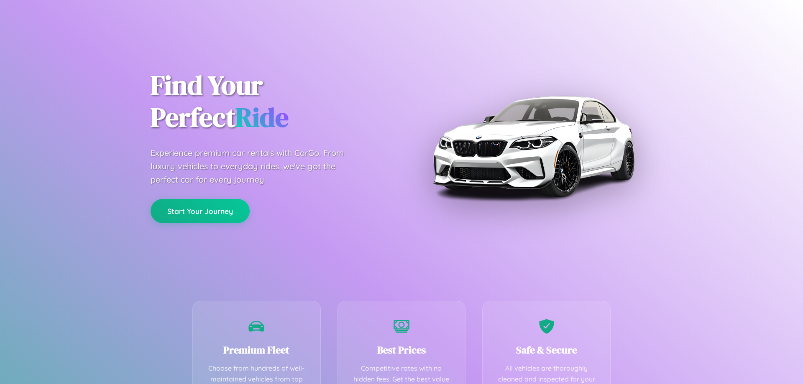  I want to click on h3: Safe & Secure, so click(546, 350).